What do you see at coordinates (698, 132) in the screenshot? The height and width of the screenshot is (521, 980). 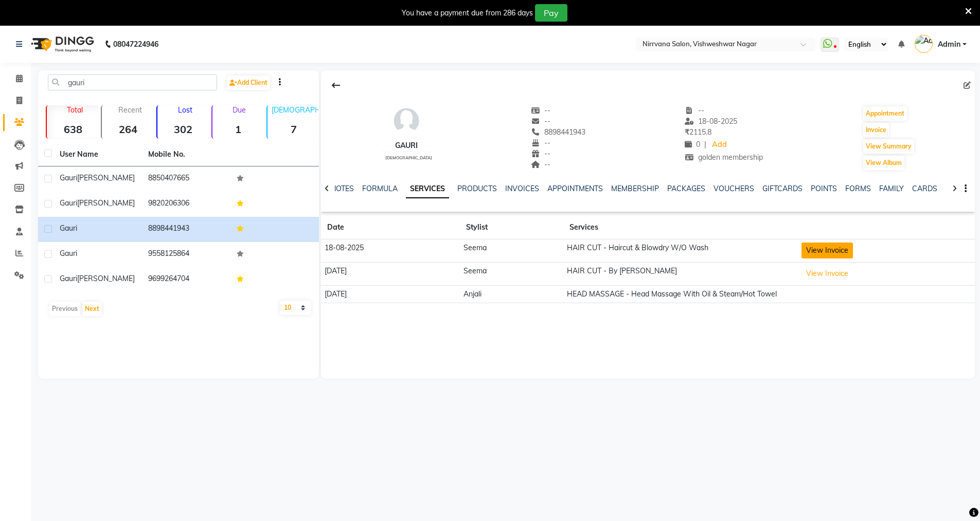 I see `span: 2115.8` at bounding box center [698, 132].